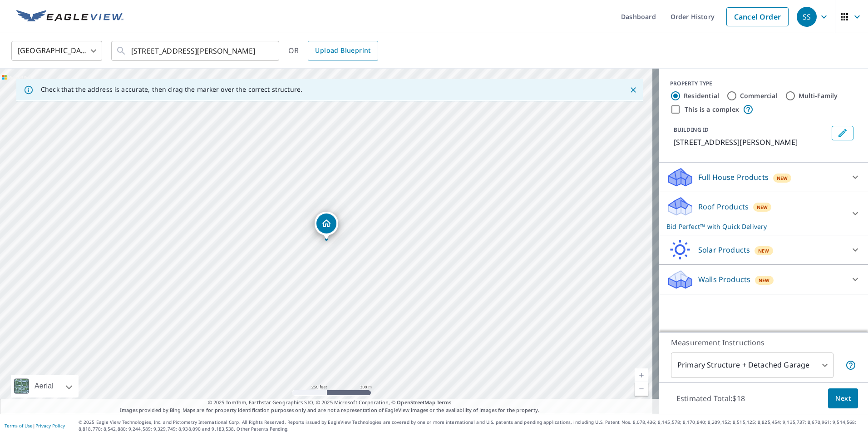  What do you see at coordinates (444, 402) in the screenshot?
I see `a: Terms` at bounding box center [444, 402].